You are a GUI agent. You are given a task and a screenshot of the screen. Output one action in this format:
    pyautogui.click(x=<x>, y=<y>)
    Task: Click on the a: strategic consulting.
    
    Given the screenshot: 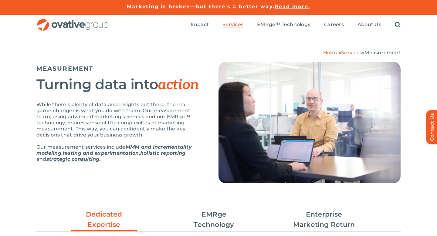 What is the action you would take?
    pyautogui.click(x=73, y=159)
    